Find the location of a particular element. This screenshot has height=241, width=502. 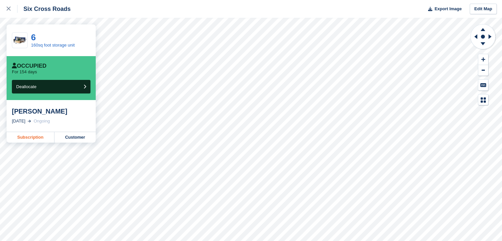

button: Export Image is located at coordinates (443, 9).